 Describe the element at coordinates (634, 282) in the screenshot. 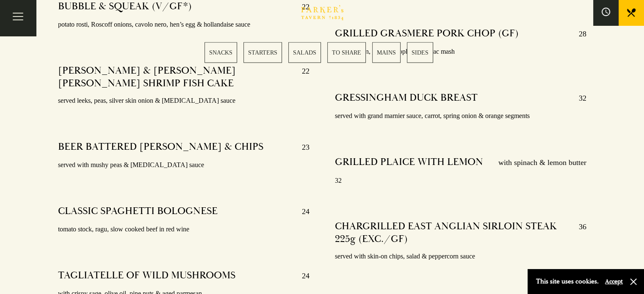

I see `button: Close and accept` at that location.